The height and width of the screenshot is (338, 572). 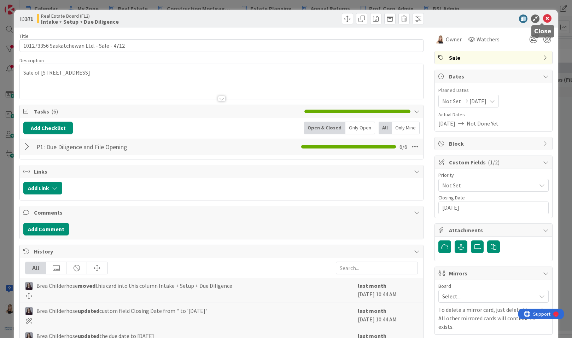 What do you see at coordinates (494, 318) in the screenshot?
I see `p: To delete a mirror card, just delete the card. All other mirrored cards will continue to exists.` at bounding box center [494, 318].